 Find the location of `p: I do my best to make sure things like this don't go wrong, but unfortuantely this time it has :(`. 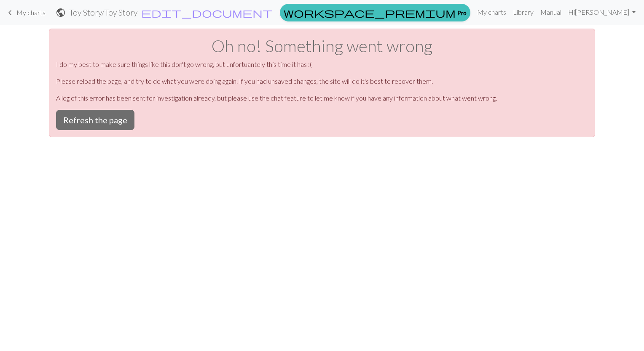

p: I do my best to make sure things like this don't go wrong, but unfortuantely this time it has :( is located at coordinates (322, 64).